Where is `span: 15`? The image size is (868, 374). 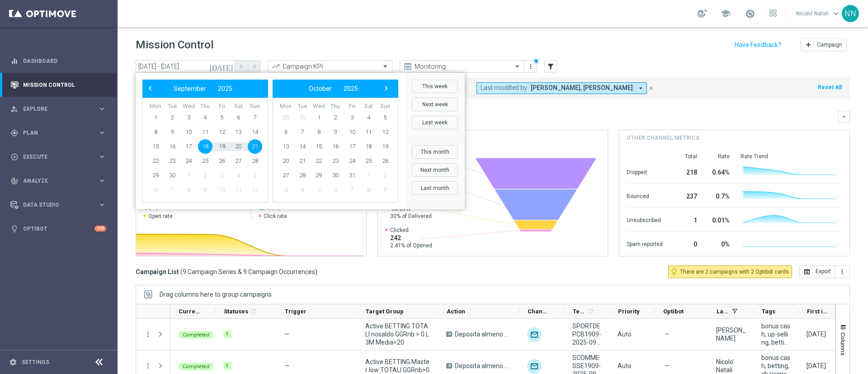
span: 15 is located at coordinates (319, 146).